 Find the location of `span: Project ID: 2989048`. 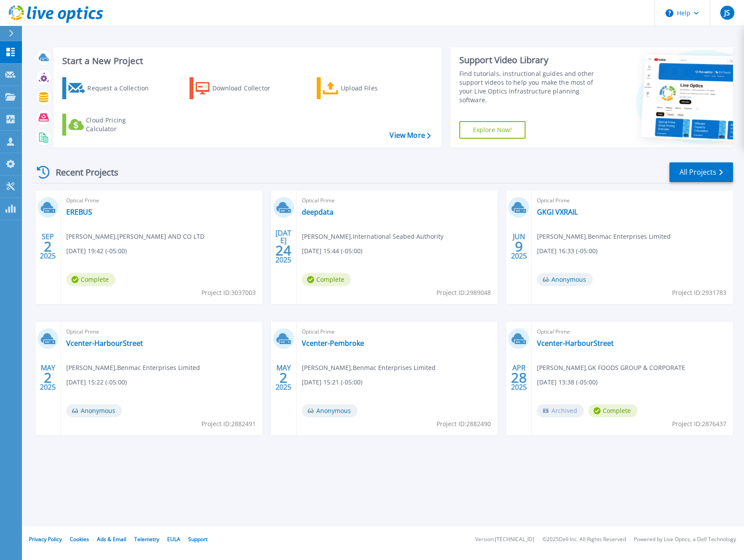

span: Project ID: 2989048 is located at coordinates (464, 293).